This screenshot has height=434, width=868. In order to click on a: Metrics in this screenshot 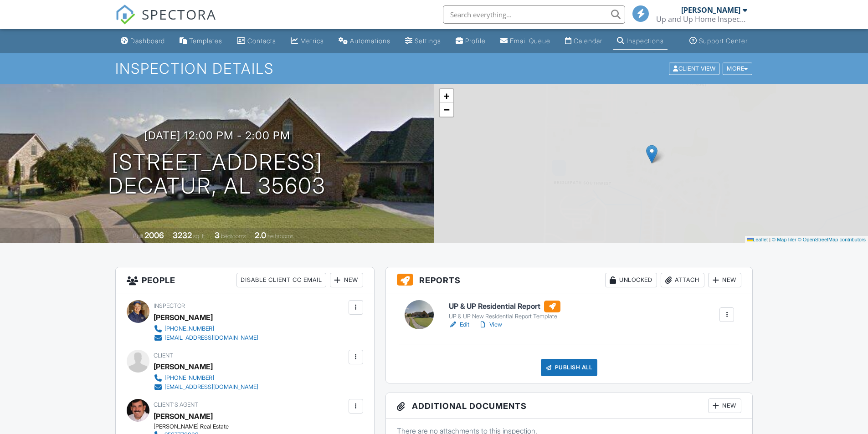, I will do `click(307, 41)`.